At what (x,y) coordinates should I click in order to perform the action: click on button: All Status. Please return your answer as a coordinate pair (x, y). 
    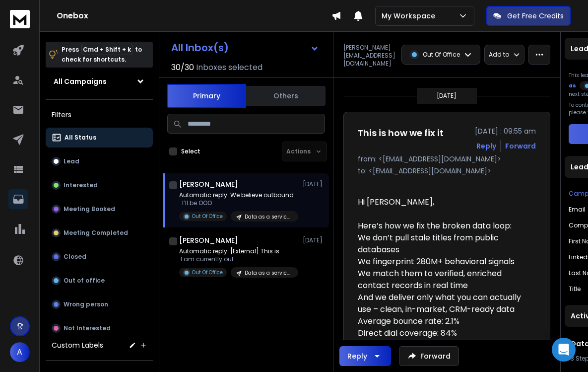
    Looking at the image, I should click on (99, 137).